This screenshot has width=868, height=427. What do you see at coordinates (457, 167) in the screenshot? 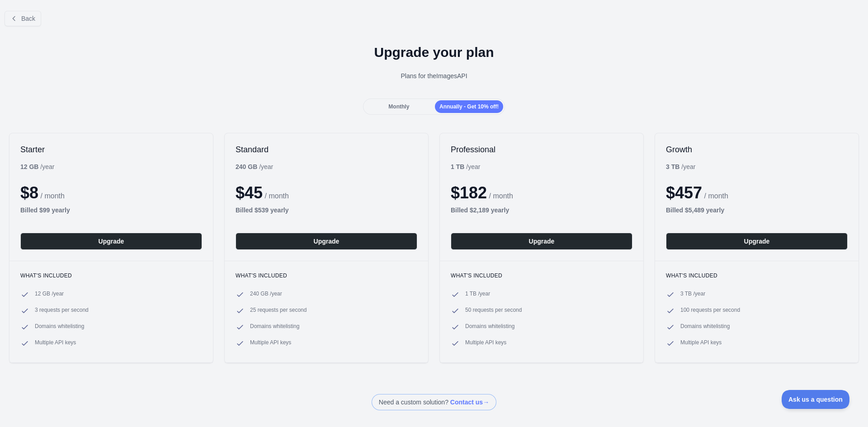
I see `b: 1 TB` at bounding box center [457, 167].